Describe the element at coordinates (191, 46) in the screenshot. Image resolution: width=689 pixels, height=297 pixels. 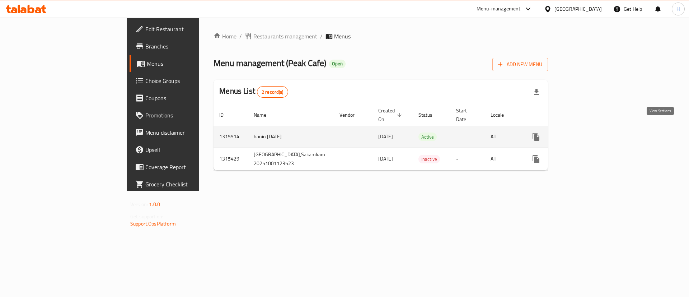
I see `span: Branches` at that location.